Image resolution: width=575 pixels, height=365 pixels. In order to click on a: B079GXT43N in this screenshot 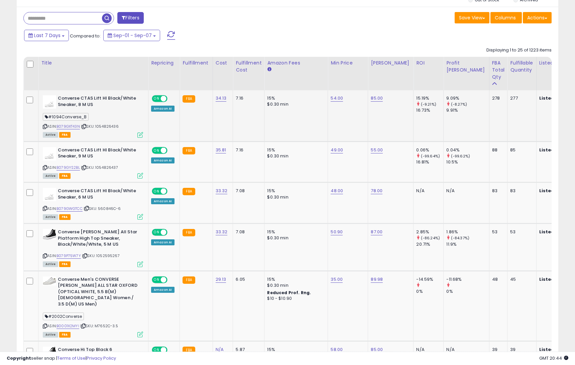, I will do `click(68, 126)`.